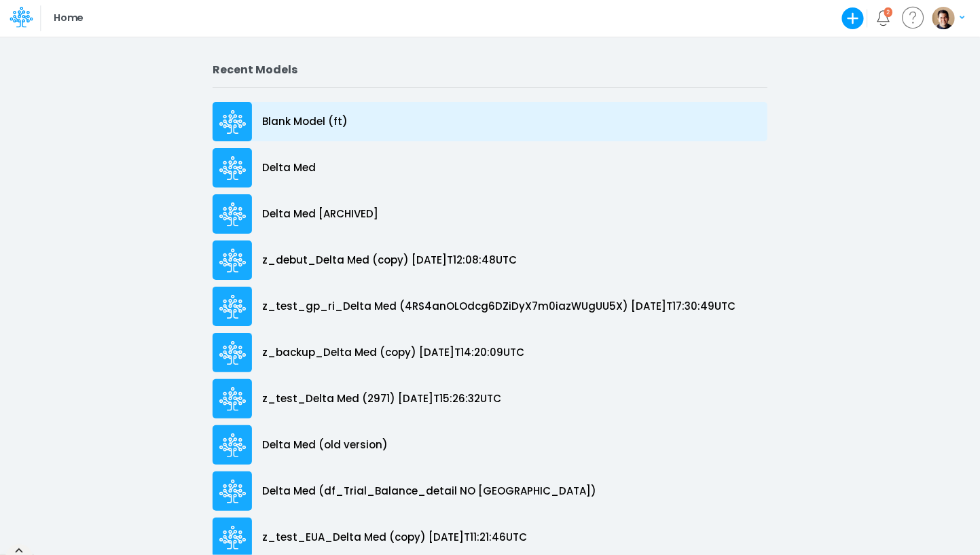 The image size is (980, 555). What do you see at coordinates (490, 69) in the screenshot?
I see `h2: Recent Models` at bounding box center [490, 69].